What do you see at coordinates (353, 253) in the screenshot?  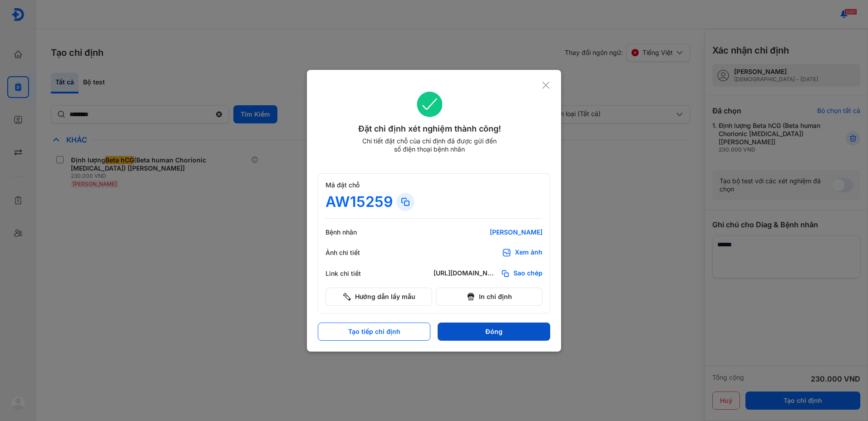 I see `div: Ảnh chi tiết` at bounding box center [353, 253].